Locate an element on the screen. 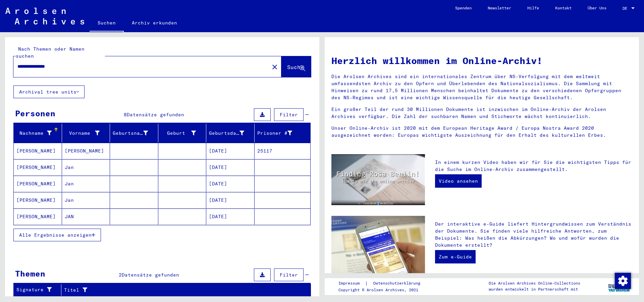 The height and width of the screenshot is (302, 644). a: Impressum is located at coordinates (352, 284).